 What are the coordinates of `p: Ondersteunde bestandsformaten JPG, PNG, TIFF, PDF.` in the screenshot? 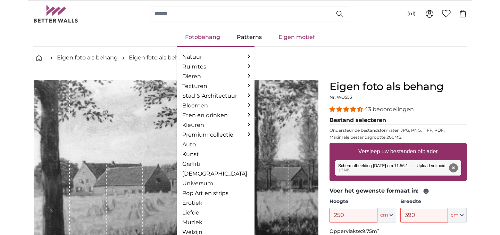 It's located at (398, 130).